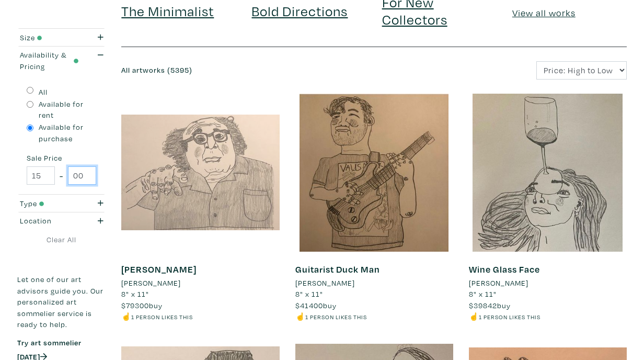  Describe the element at coordinates (49, 204) in the screenshot. I see `div: Type` at that location.